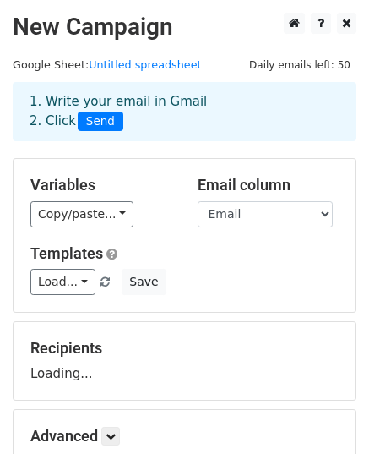  I want to click on a: Untitled spreadsheet, so click(145, 64).